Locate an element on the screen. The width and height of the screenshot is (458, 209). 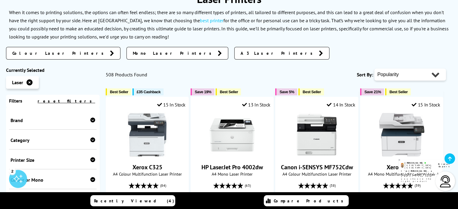
span: Laser is located at coordinates (17, 83).